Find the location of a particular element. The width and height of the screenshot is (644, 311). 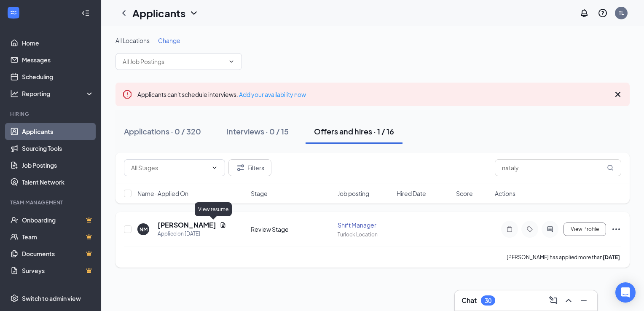

svg: Analysis is located at coordinates (14, 94).